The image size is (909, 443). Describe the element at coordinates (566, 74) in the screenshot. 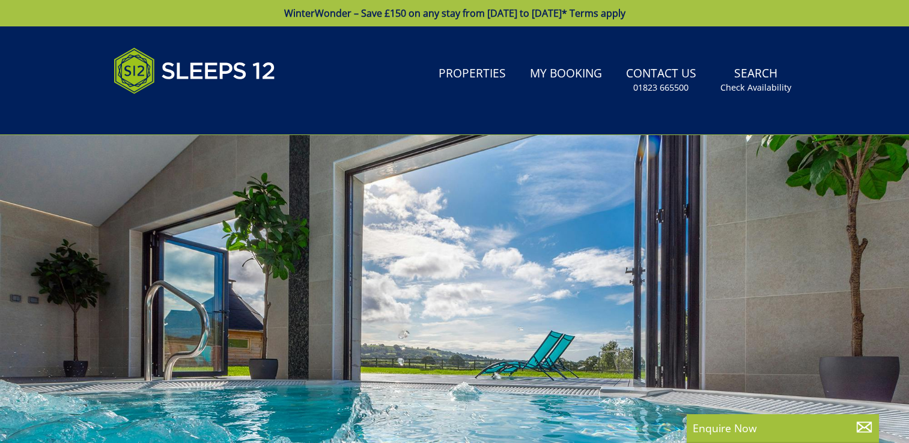

I see `a: My Booking` at that location.